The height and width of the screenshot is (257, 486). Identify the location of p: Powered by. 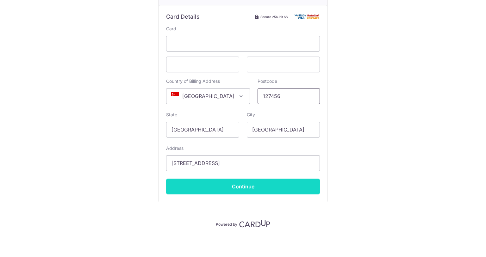
(227, 224).